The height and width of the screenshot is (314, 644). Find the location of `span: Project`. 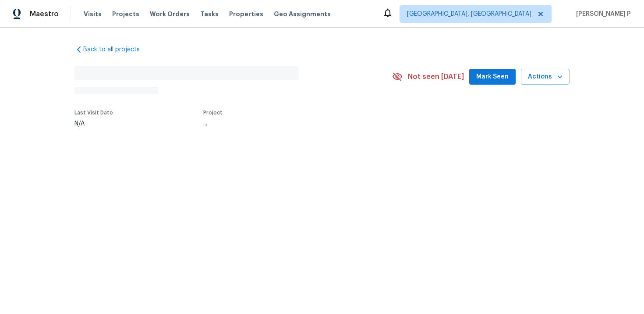

span: Project is located at coordinates (213, 112).